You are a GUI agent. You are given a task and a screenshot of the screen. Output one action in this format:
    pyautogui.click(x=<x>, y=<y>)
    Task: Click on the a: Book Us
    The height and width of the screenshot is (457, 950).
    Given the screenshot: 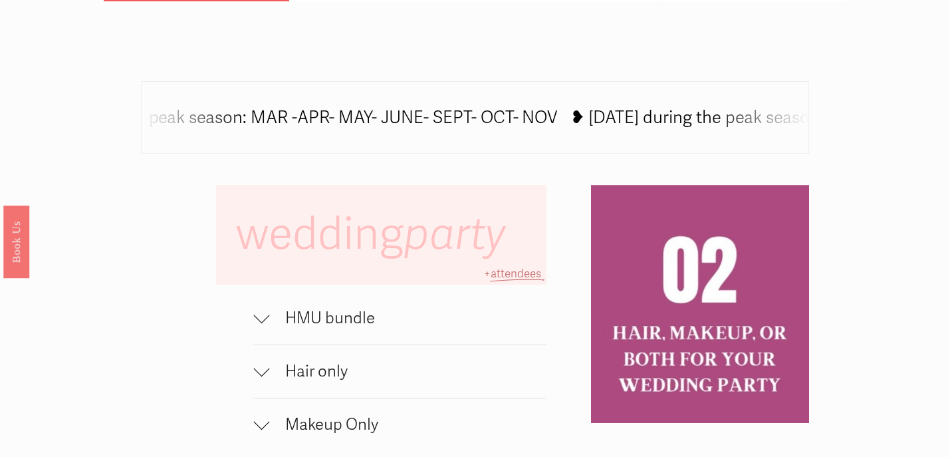 What is the action you would take?
    pyautogui.click(x=16, y=241)
    